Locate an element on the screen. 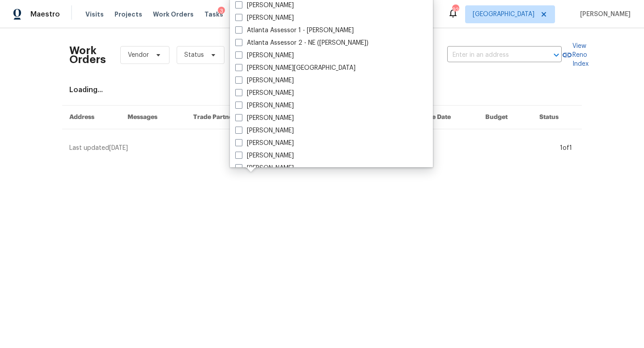  a: View Reno Index is located at coordinates (575, 55).